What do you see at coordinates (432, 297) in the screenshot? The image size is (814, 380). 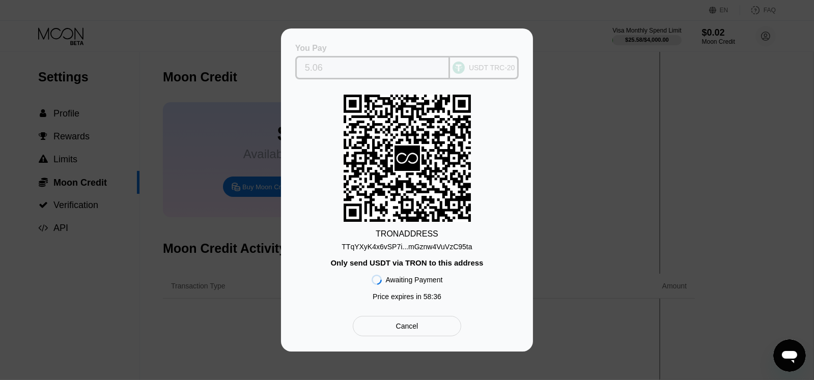 I see `span: 58 : 36` at bounding box center [432, 297].